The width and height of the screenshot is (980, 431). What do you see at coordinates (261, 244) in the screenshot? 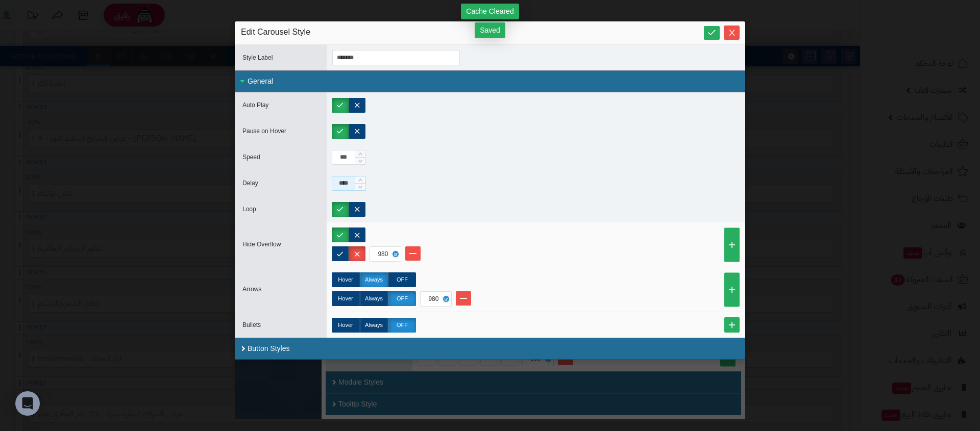
I see `span: Hide Overflow` at bounding box center [261, 244].